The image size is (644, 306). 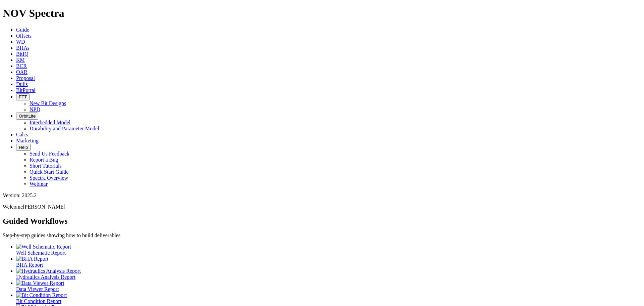 I want to click on span: Proposal, so click(x=26, y=78).